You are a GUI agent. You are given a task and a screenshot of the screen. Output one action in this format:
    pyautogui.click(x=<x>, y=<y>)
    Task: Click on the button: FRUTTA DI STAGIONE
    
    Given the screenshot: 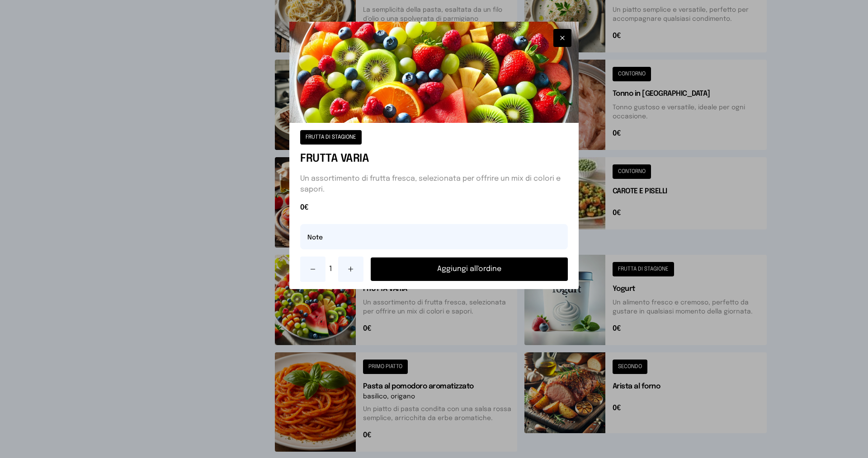 What is the action you would take?
    pyautogui.click(x=331, y=138)
    